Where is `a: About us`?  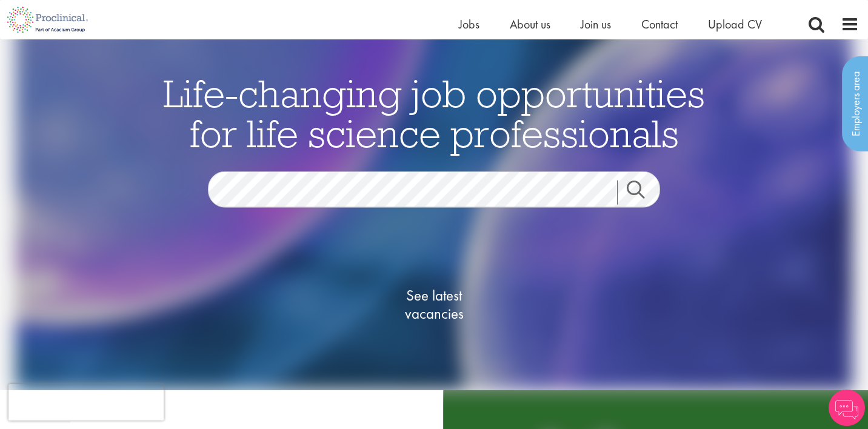
a: About us is located at coordinates (530, 24).